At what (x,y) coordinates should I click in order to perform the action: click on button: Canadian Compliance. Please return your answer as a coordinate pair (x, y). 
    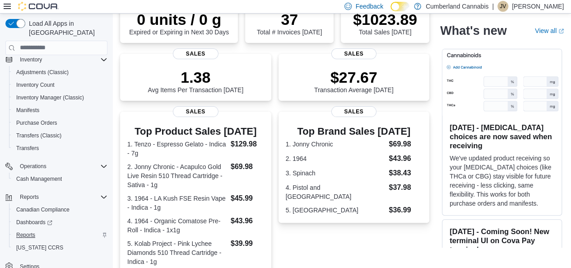
    Looking at the image, I should click on (60, 209).